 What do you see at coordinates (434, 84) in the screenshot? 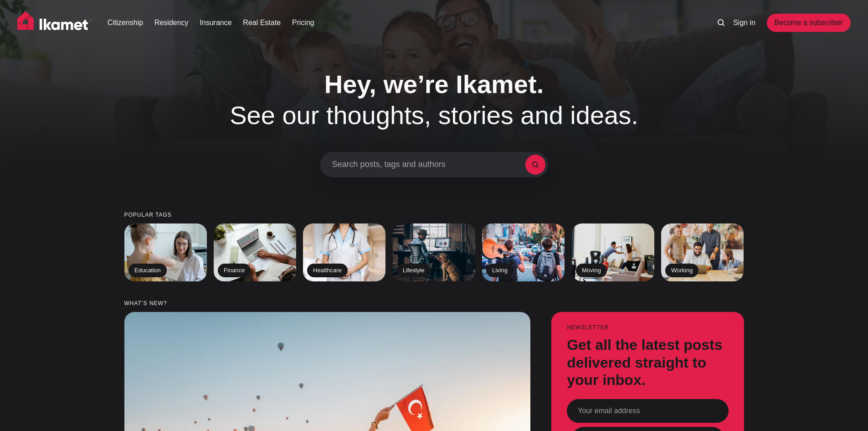
I see `span: Hey, we’re Ikamet.` at bounding box center [434, 84].